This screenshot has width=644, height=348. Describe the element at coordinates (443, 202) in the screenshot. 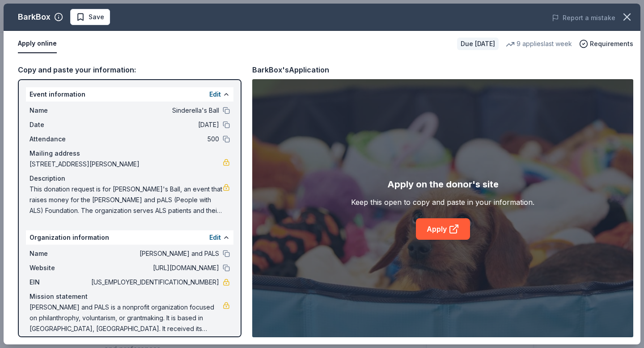

I see `div: Keep this open to copy and paste in your information.` at that location.